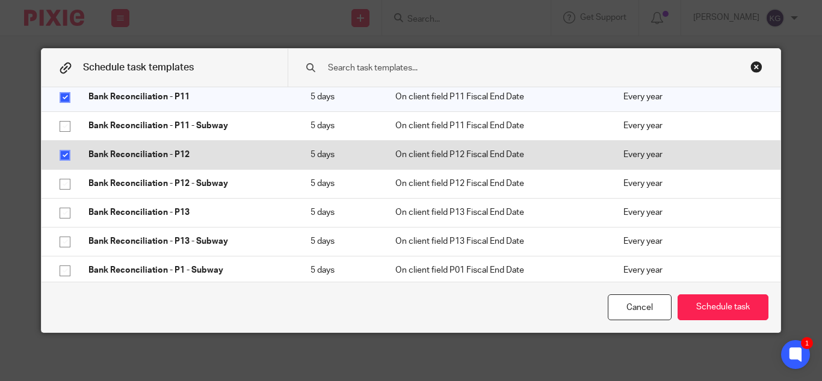  What do you see at coordinates (497, 270) in the screenshot?
I see `p: On client field P01 Fiscal End Date` at bounding box center [497, 270].